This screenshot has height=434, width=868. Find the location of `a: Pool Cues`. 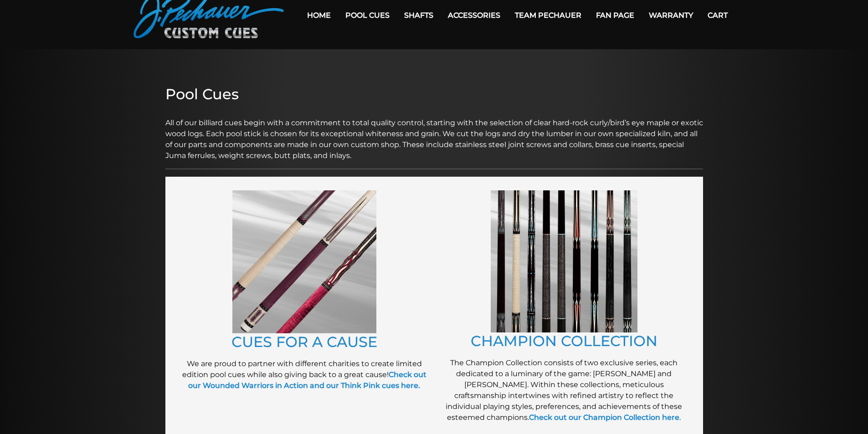

a: Pool Cues is located at coordinates (367, 15).